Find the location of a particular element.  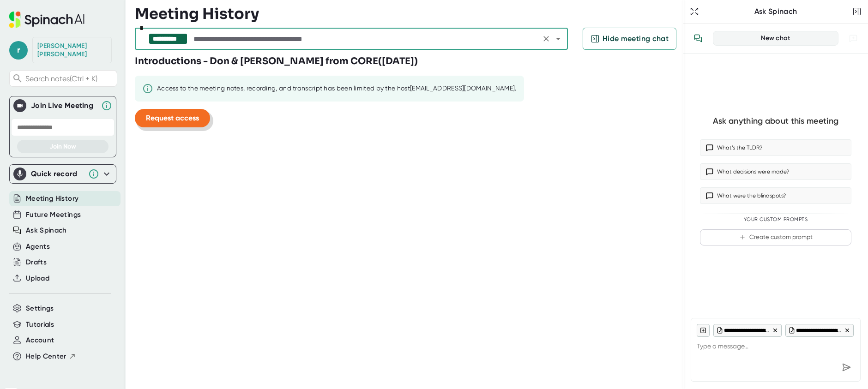

button: Tutorials is located at coordinates (40, 324).